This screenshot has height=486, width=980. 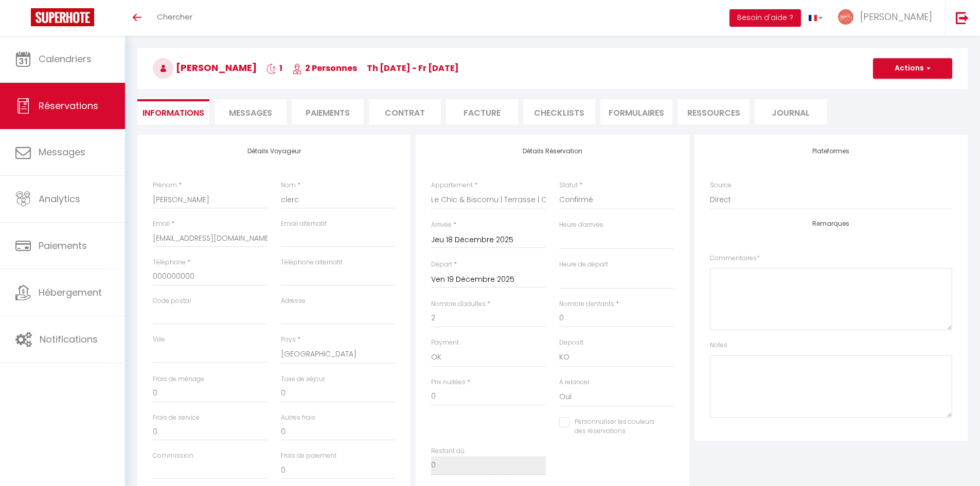 I want to click on label: Frais de paiement, so click(x=309, y=456).